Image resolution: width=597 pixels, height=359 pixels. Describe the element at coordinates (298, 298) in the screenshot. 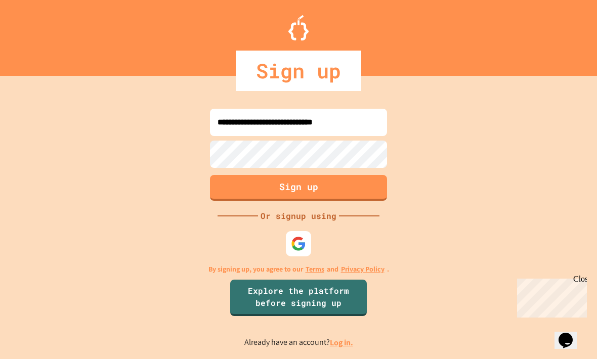

I see `a: Explore the platform before signing up` at that location.